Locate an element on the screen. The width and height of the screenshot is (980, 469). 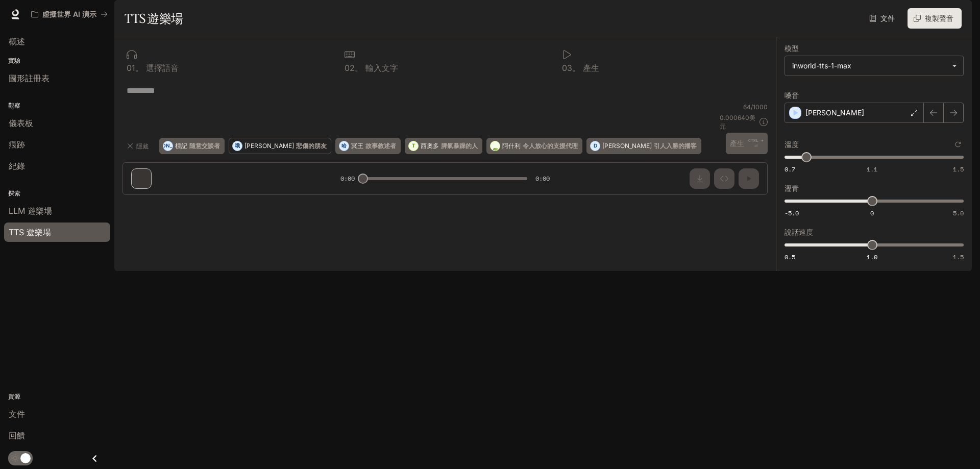
button: 一個阿什利令人放心的支援代理 is located at coordinates (535, 146).